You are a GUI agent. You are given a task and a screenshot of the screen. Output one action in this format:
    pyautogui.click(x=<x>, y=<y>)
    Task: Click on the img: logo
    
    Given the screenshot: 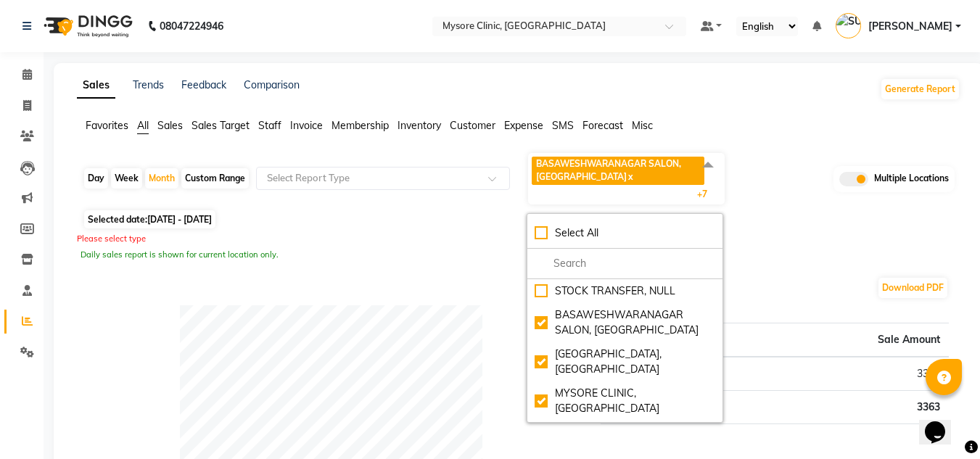 What is the action you would take?
    pyautogui.click(x=86, y=26)
    